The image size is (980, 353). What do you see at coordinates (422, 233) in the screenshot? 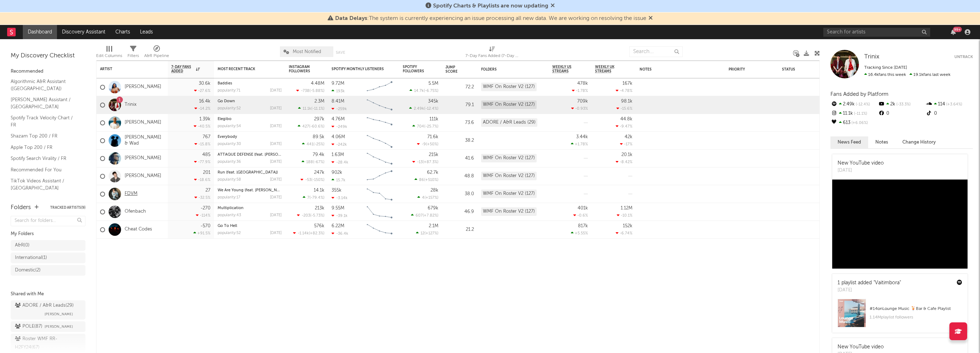
I see `span: 12` at bounding box center [422, 233].